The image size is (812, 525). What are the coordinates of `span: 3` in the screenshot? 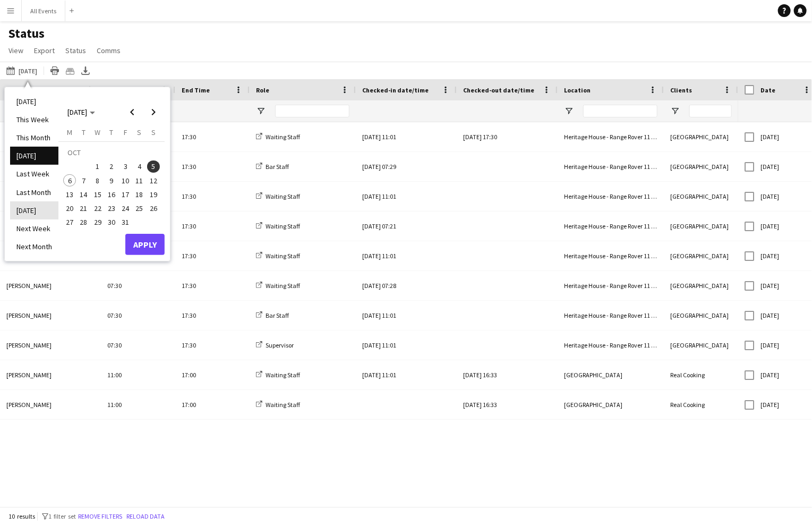 It's located at (126, 167).